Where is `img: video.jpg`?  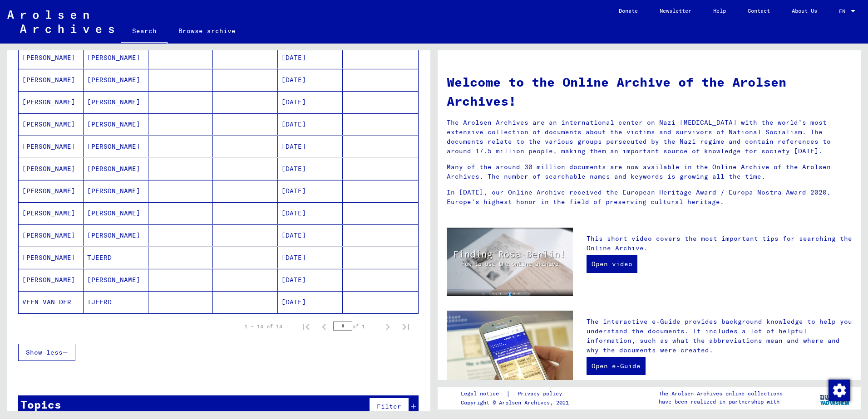
img: video.jpg is located at coordinates (510, 261).